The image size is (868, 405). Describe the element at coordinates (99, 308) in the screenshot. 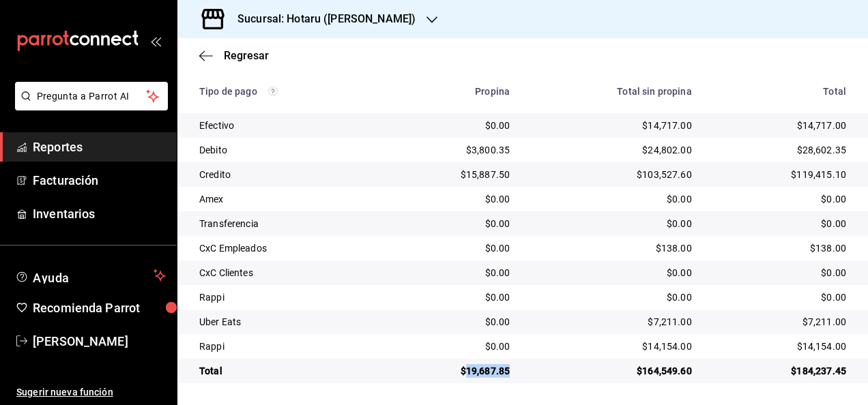

I see `span: Recomienda Parrot` at that location.